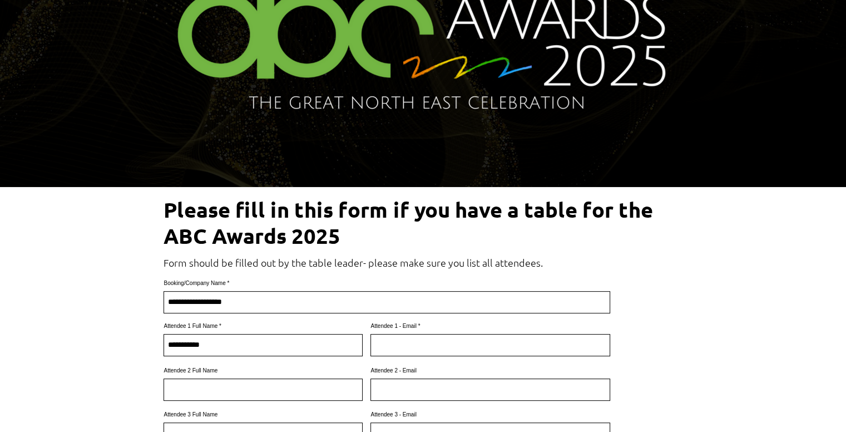 The image size is (846, 432). What do you see at coordinates (263, 371) in the screenshot?
I see `label: Attendee 2 Full Name` at bounding box center [263, 371].